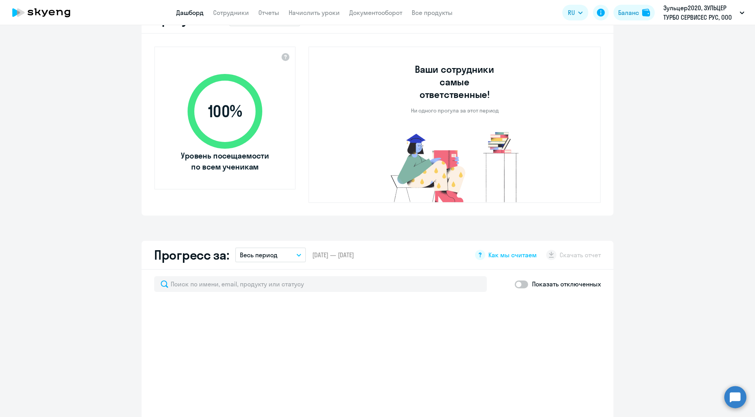  I want to click on img: balance, so click(646, 13).